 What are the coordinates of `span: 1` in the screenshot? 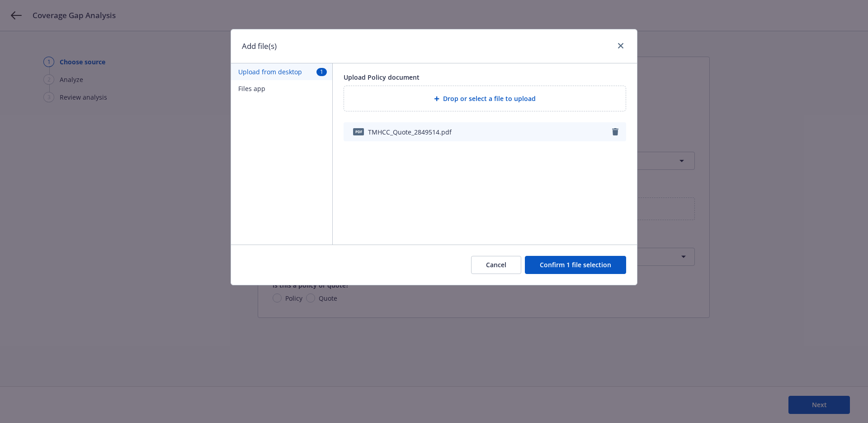 It's located at (321, 72).